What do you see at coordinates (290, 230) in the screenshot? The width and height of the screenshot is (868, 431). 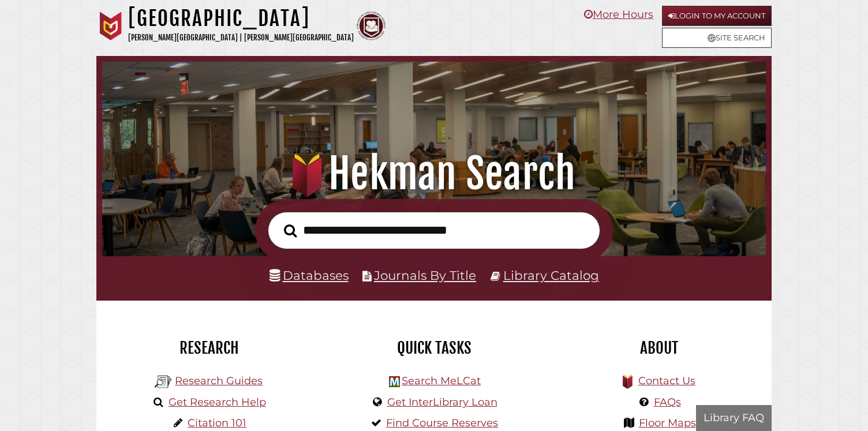 I see `i: Search` at bounding box center [290, 230].